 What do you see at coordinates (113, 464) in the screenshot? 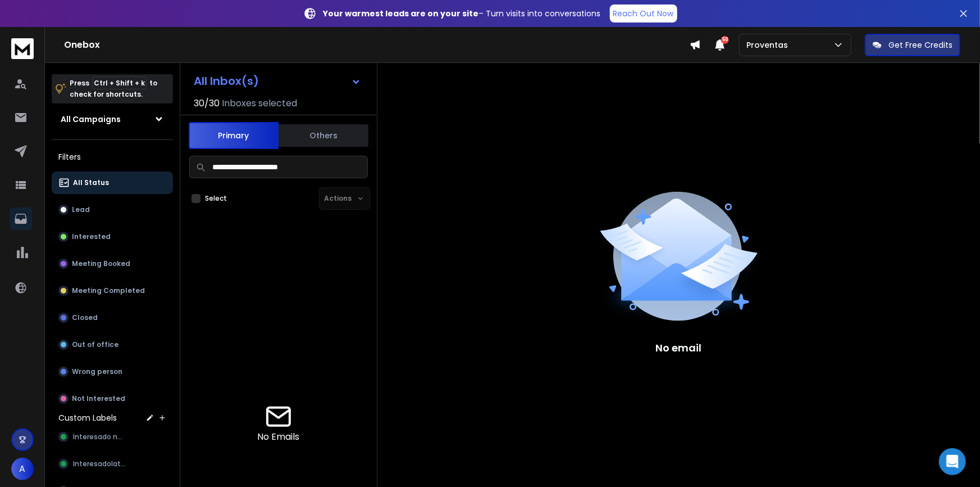
I see `button: Interesadolater` at bounding box center [113, 464].